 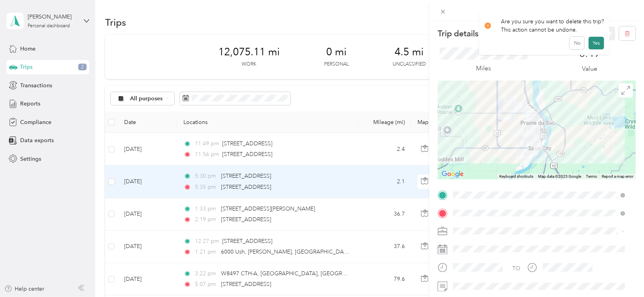 I want to click on a: Open this area in Google Maps (opens a new window), so click(x=453, y=174).